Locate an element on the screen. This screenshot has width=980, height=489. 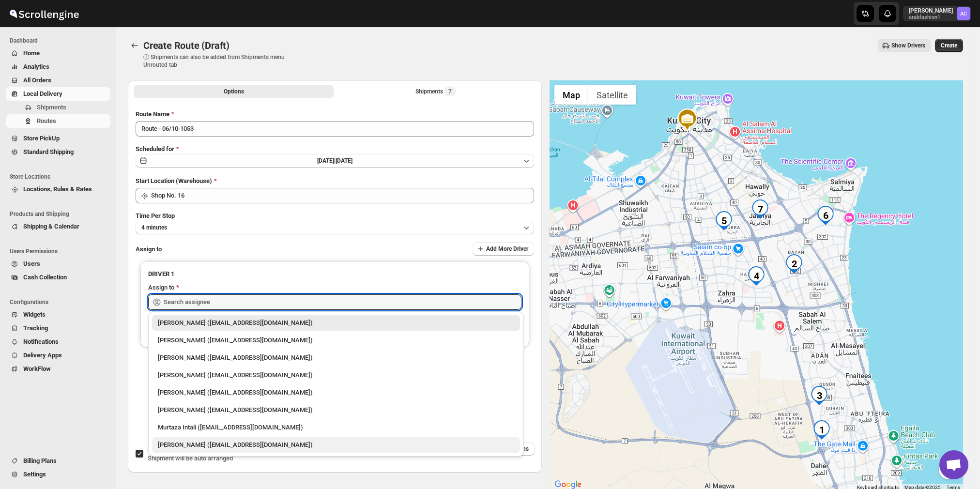
span: Show Drivers is located at coordinates (908, 46).